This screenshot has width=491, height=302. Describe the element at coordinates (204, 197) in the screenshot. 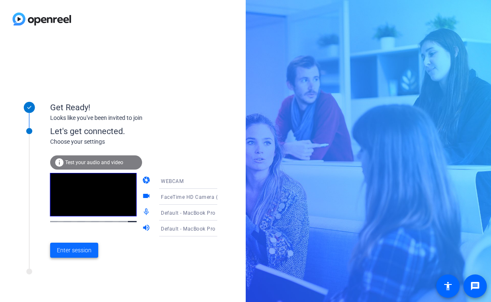

I see `span: FaceTime HD Camera (1C1C:B782)` at that location.